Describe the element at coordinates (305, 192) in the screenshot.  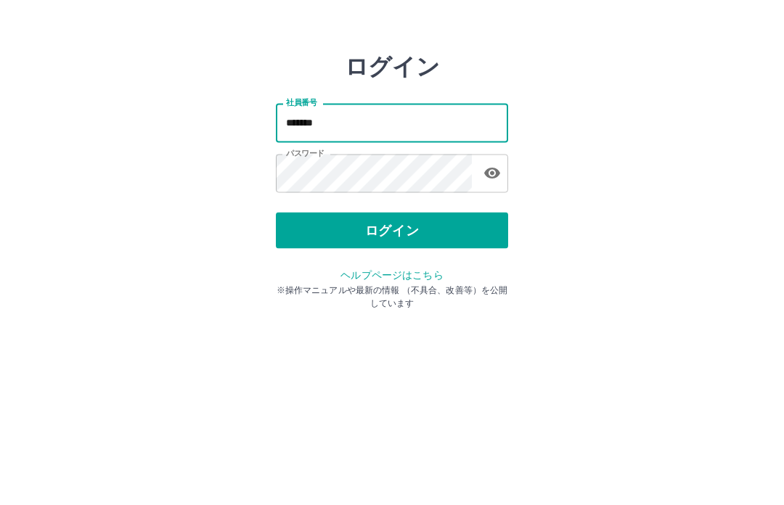
I see `label: パスワード` at that location.